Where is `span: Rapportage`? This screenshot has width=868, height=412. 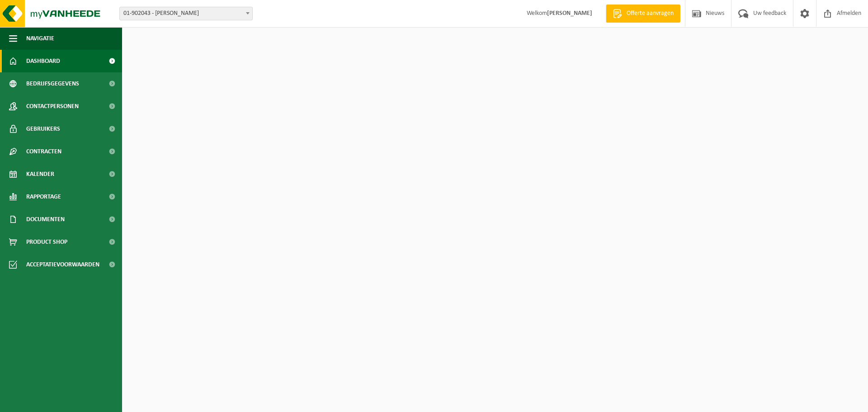 span: Rapportage is located at coordinates (44, 197).